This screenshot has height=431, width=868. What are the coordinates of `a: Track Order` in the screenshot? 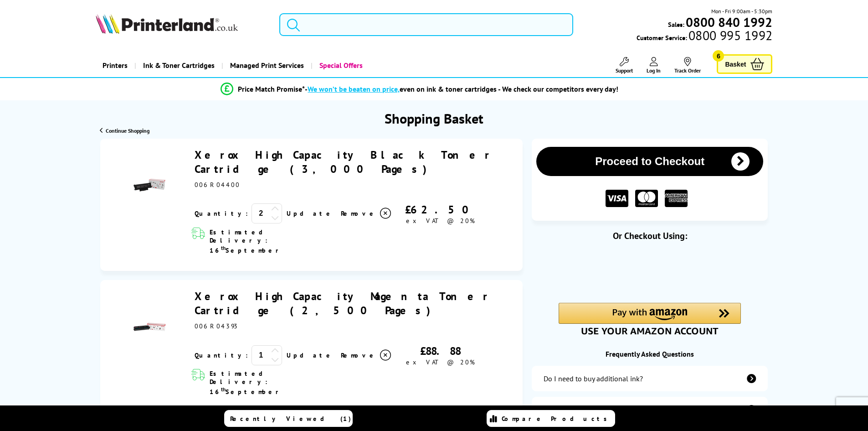 It's located at (688, 65).